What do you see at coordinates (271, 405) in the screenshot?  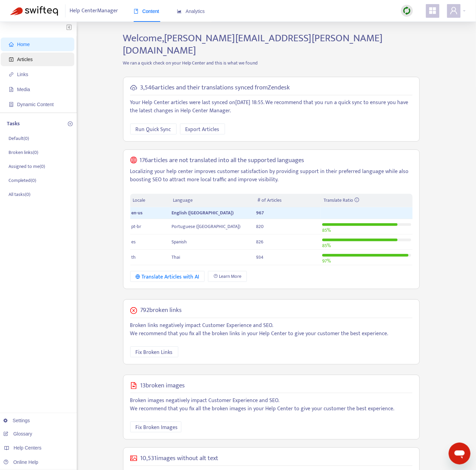 I see `p: Broken images negatively impact Customer Experience and SEO. We recommend that you fix all the br...` at bounding box center [271, 405].